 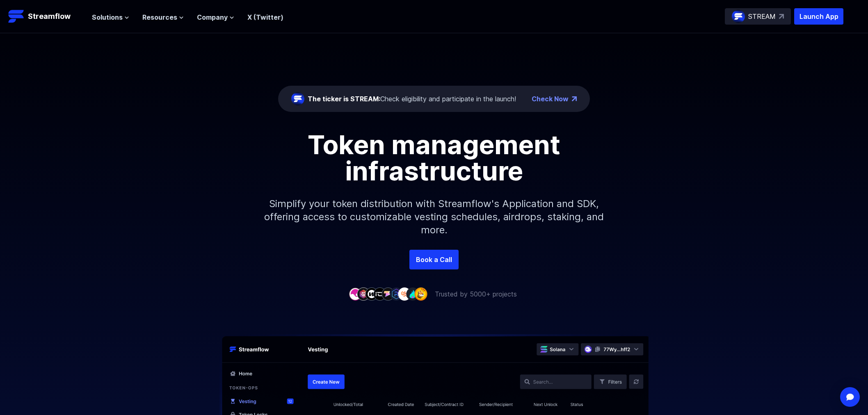 I want to click on h1: Token management infrastructure, so click(x=434, y=158).